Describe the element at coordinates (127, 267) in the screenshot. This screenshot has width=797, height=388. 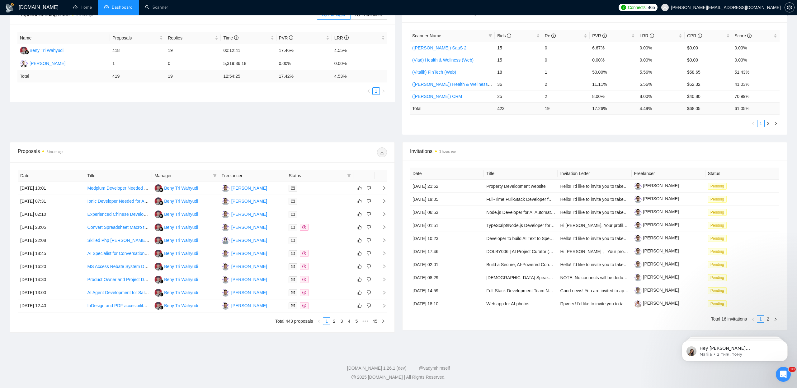
I see `a: MS Access Rebate System Development` at that location.